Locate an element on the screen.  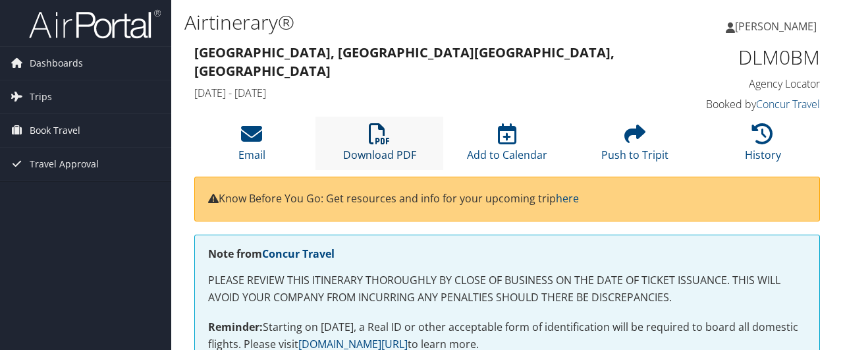
span: Book Travel is located at coordinates (55, 130).